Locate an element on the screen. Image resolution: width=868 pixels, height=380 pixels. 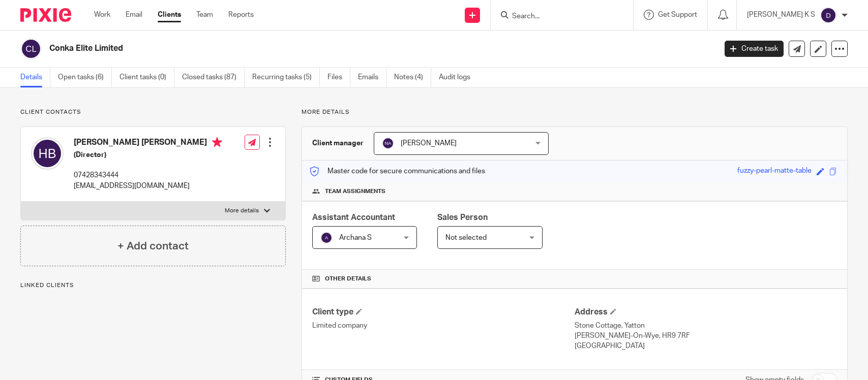
p: 07428343444 is located at coordinates (148, 175).